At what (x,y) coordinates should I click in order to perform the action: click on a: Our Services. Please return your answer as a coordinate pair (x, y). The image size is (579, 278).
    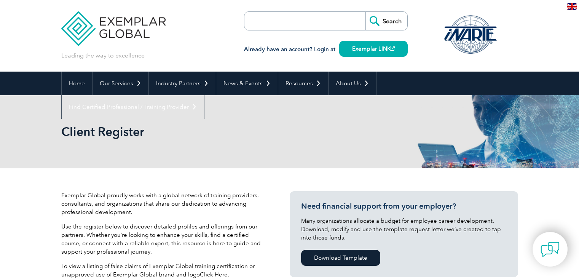
    Looking at the image, I should click on (120, 83).